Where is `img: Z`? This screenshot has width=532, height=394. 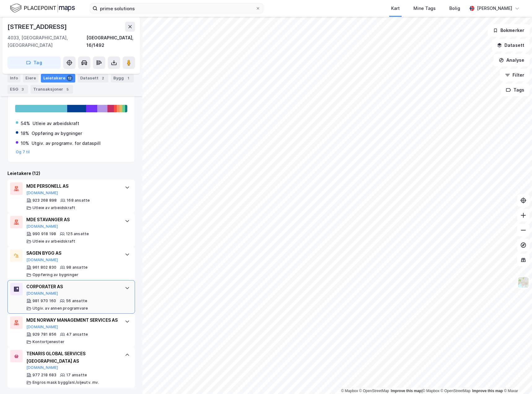 img: Z is located at coordinates (523, 282).